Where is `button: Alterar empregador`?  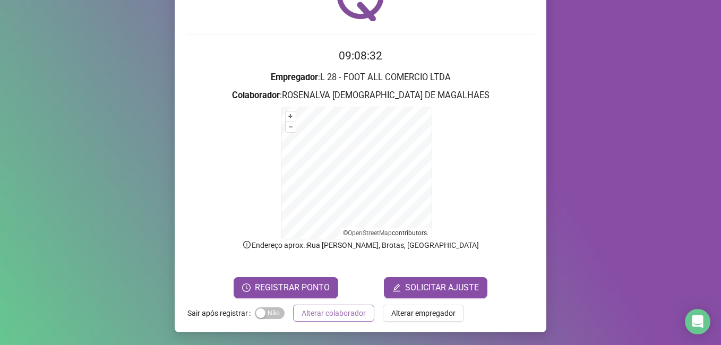
button: Alterar empregador is located at coordinates (423, 313).